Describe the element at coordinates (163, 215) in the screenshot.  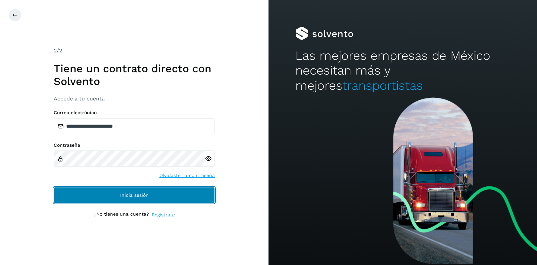
I see `a: Regístrate` at that location.